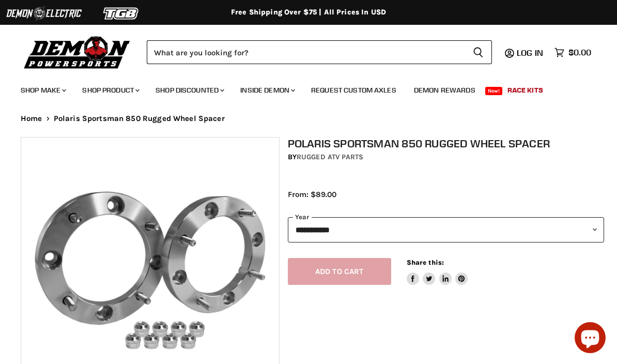 This screenshot has height=364, width=617. What do you see at coordinates (580, 53) in the screenshot?
I see `span: $0.00` at bounding box center [580, 53].